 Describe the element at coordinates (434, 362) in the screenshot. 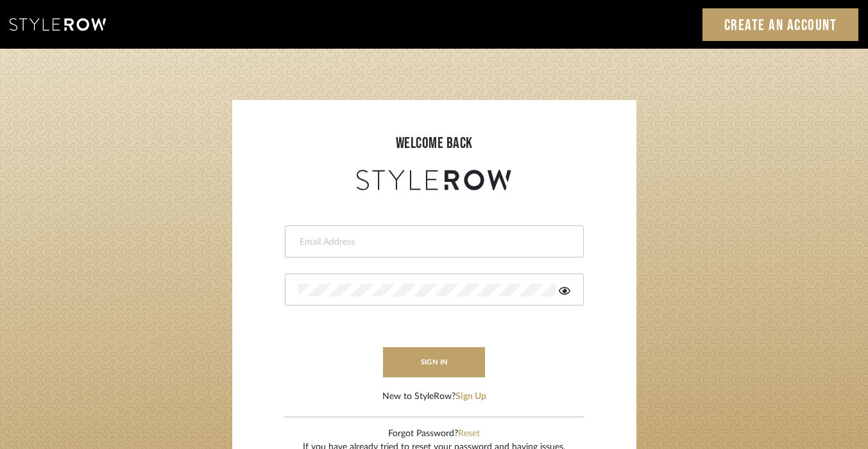

I see `button: sign in` at that location.